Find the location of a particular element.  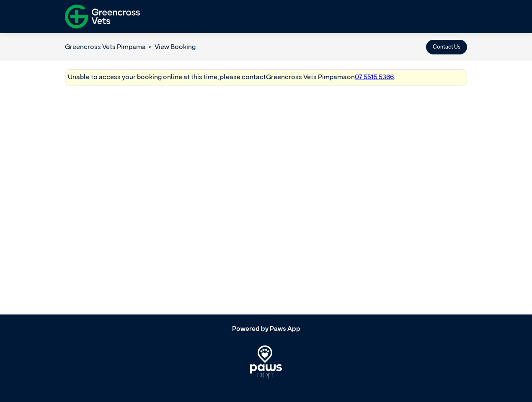

h5: Powered by Paws App is located at coordinates (266, 329).